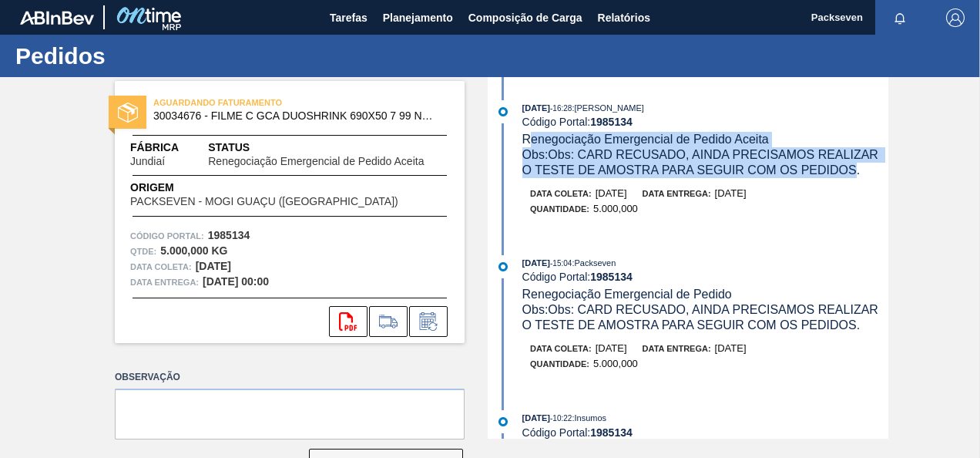 This screenshot has height=458, width=980. Describe the element at coordinates (292, 115) in the screenshot. I see `span: 30034676 - FILME C GCA DUOSHRINK 690X50 7 99 NIV25` at that location.